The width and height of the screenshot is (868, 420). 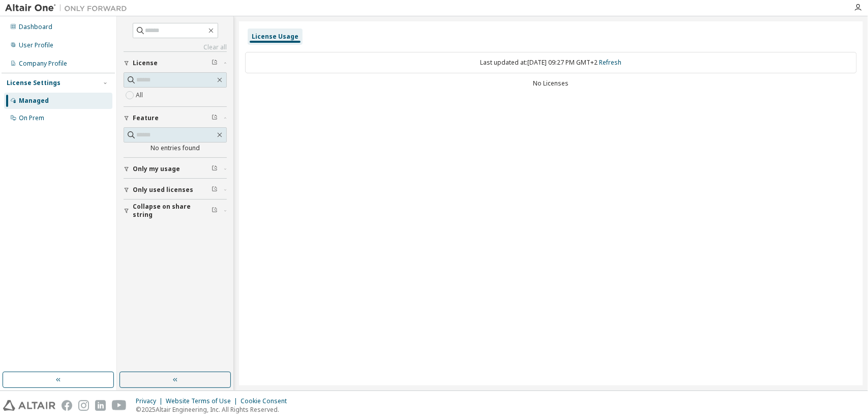 I want to click on button: Feature, so click(x=174, y=118).